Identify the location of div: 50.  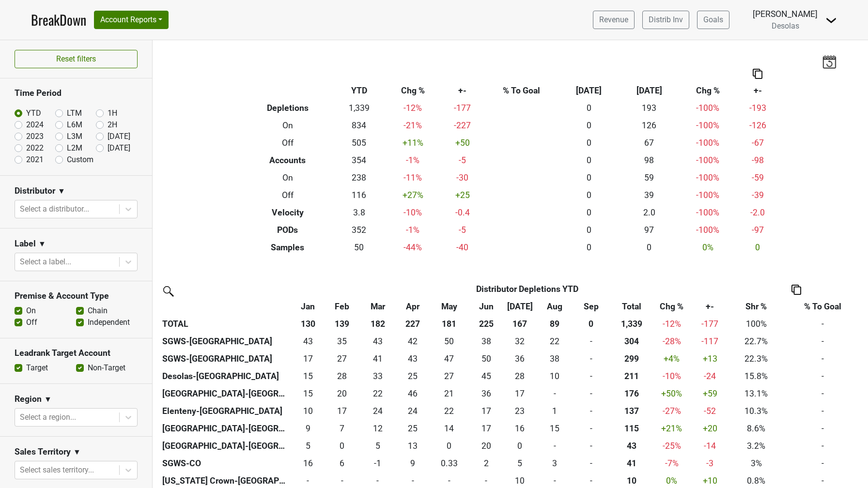
(487, 359).